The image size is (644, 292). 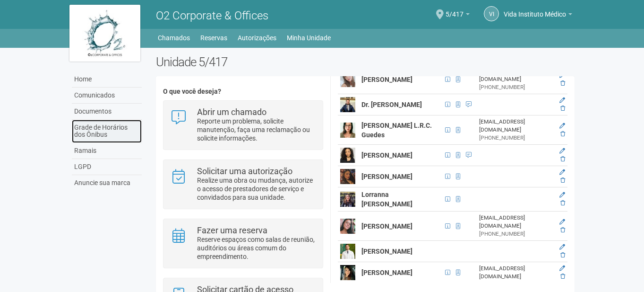 What do you see at coordinates (537, 15) in the screenshot?
I see `a: Vida Instituto Médico` at bounding box center [537, 15].